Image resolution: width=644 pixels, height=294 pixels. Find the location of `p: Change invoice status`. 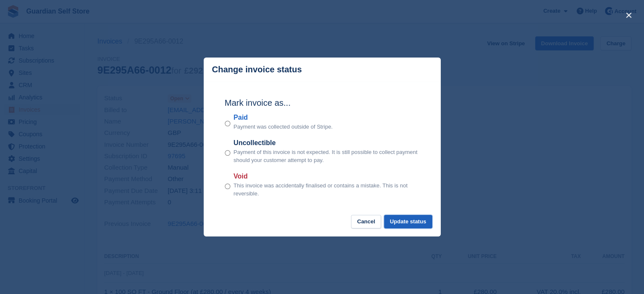

p: Change invoice status is located at coordinates (257, 70).